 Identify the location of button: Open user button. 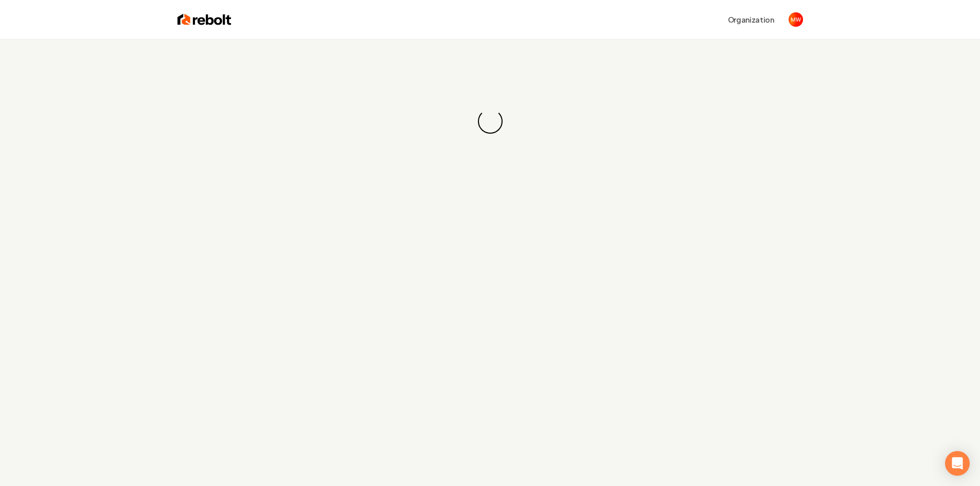
(796, 20).